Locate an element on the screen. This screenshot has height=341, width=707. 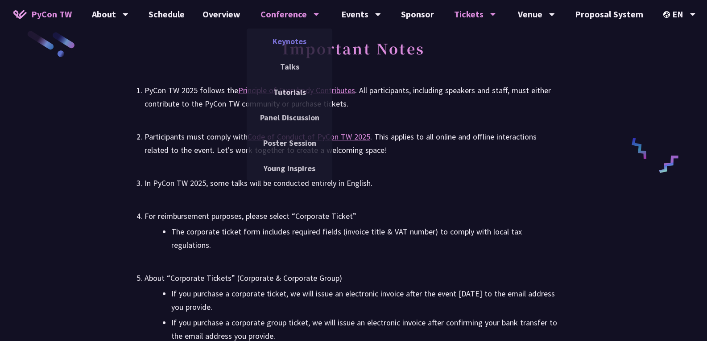
img: Home icon of PyCon TW 2025 is located at coordinates (20, 14).